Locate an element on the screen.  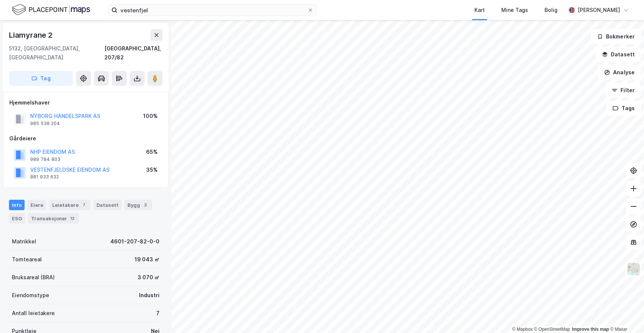
button: Tag is located at coordinates (41, 78).